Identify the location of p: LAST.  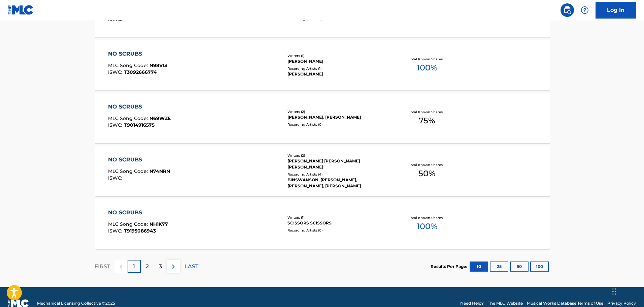
(191, 267).